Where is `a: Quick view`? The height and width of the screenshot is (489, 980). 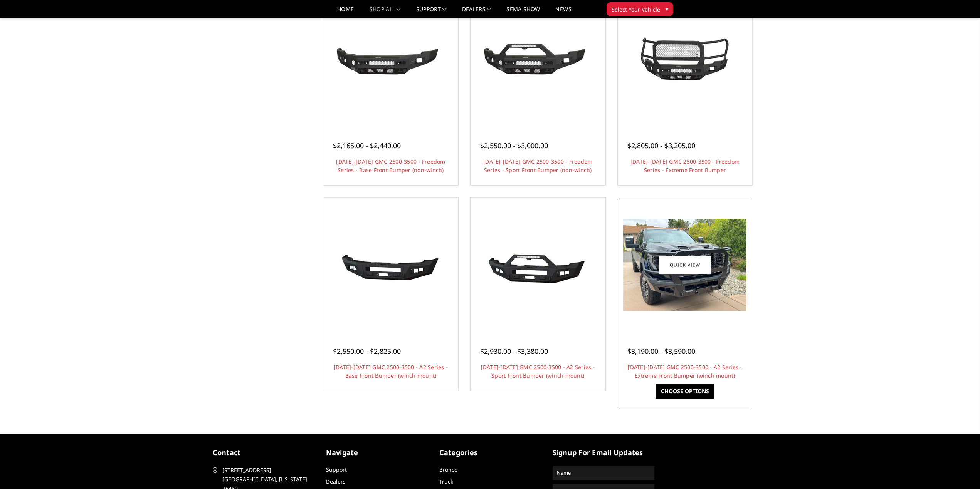
a: Quick view is located at coordinates (685, 265).